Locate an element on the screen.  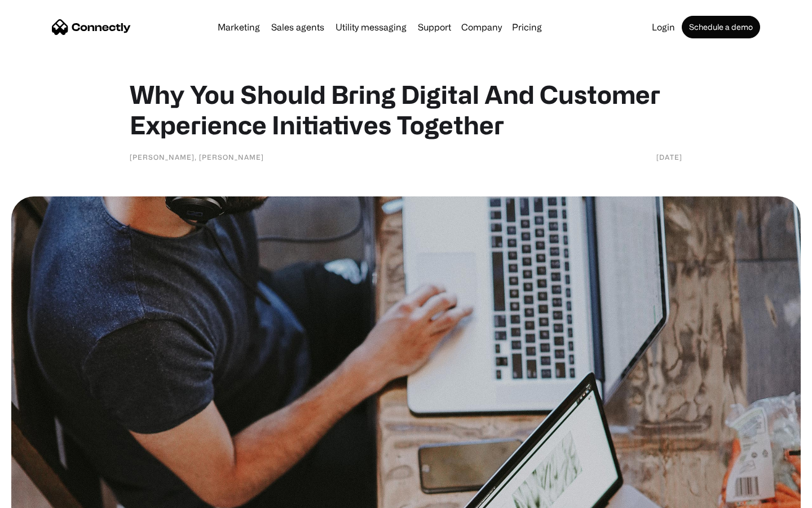
div: Company is located at coordinates (482, 27).